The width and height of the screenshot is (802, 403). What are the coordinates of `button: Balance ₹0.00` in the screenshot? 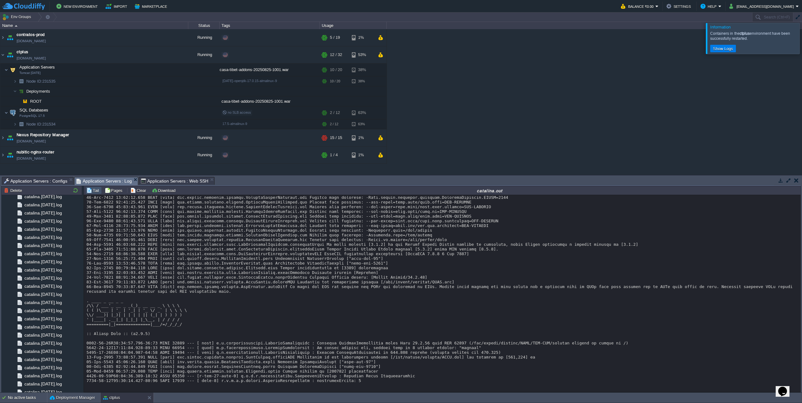 It's located at (638, 6).